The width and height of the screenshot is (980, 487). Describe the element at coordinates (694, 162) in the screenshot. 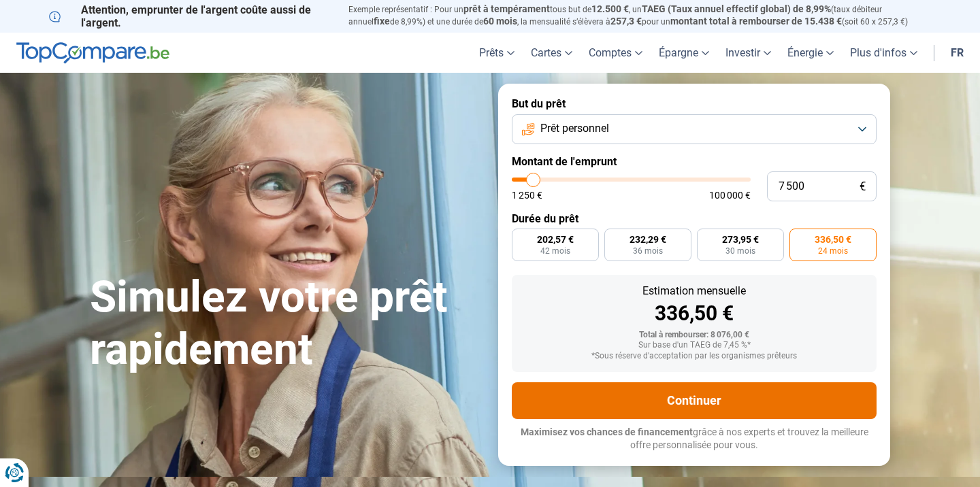

I see `label: Montant de l'emprunt` at that location.